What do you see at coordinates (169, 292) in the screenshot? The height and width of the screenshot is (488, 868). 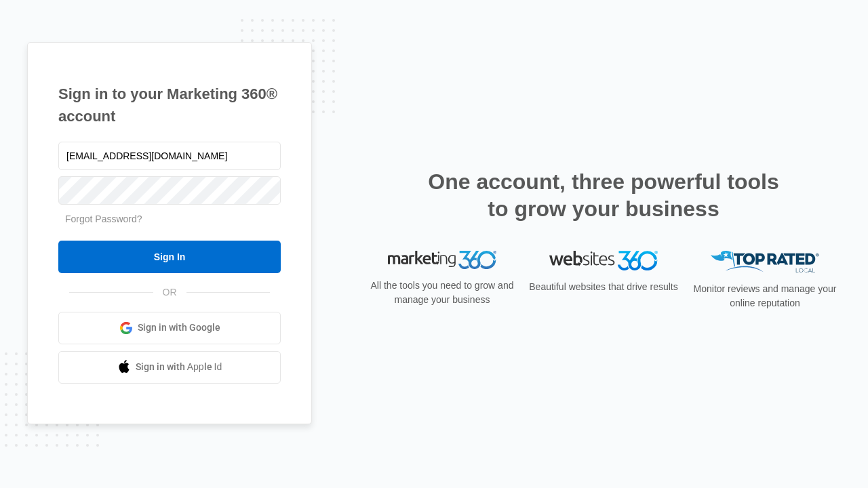 I see `span: OR` at bounding box center [169, 292].